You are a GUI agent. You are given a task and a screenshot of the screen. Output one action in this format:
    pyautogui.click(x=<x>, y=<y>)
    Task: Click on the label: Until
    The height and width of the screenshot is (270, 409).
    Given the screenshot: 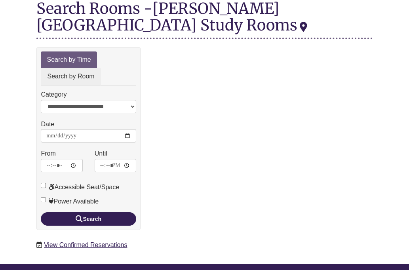 What is the action you would take?
    pyautogui.click(x=101, y=154)
    